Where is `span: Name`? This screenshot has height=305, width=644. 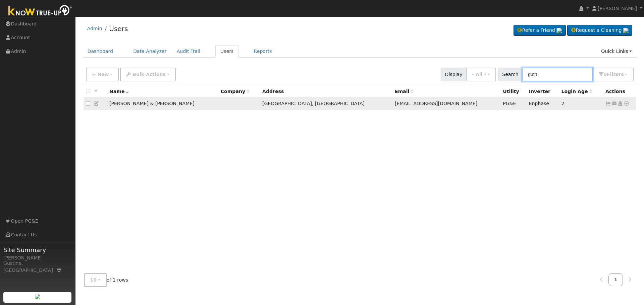
span: Name is located at coordinates (119, 92).